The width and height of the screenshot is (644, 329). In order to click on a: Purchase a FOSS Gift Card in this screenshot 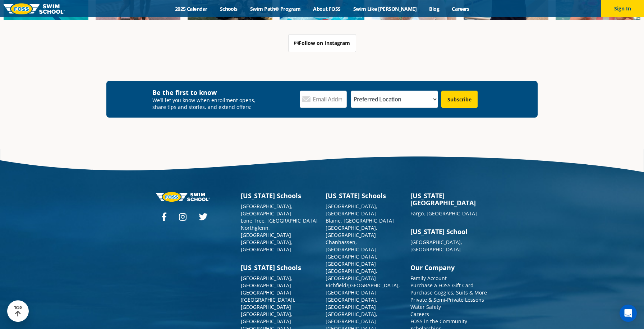, I will do `click(442, 285)`.